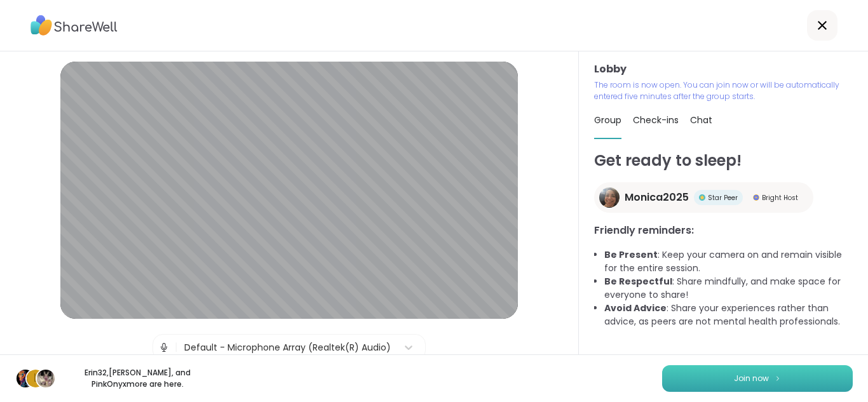  Describe the element at coordinates (704, 198) in the screenshot. I see `a: Monica2025Monica2025Star PeerStar PeerBright HostBright Host` at that location.